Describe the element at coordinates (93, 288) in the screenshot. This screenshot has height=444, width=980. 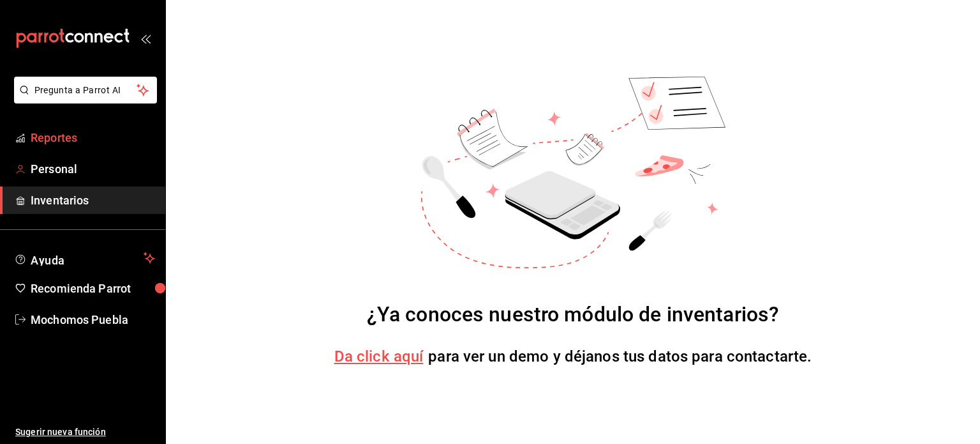
I see `span: Recomienda Parrot` at that location.